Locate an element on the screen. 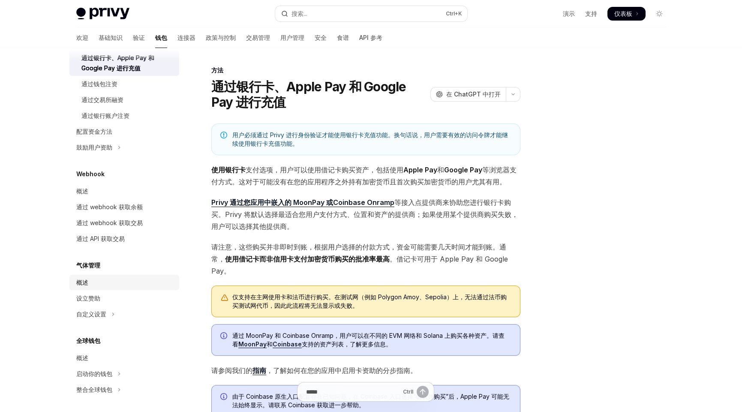 This screenshot has height=412, width=742. font: 钱包 is located at coordinates (161, 37).